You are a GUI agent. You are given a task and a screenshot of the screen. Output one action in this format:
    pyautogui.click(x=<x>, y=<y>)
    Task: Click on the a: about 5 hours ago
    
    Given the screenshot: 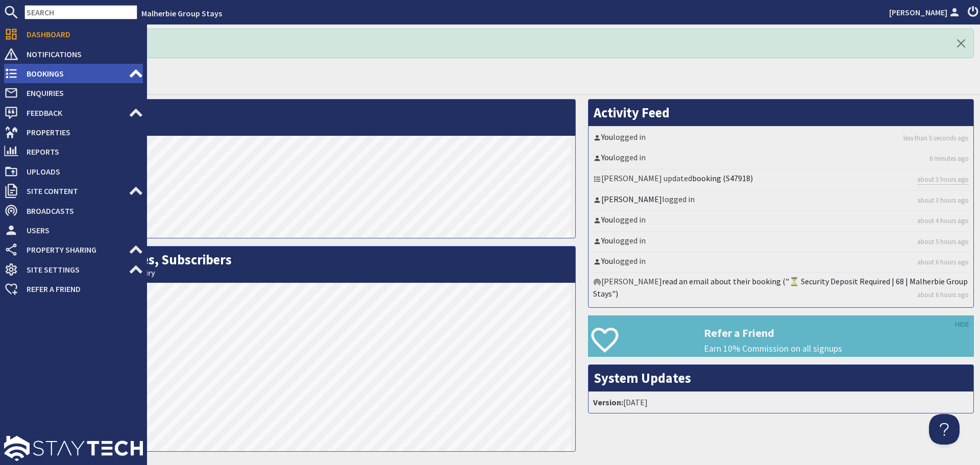 What is the action you would take?
    pyautogui.click(x=943, y=241)
    